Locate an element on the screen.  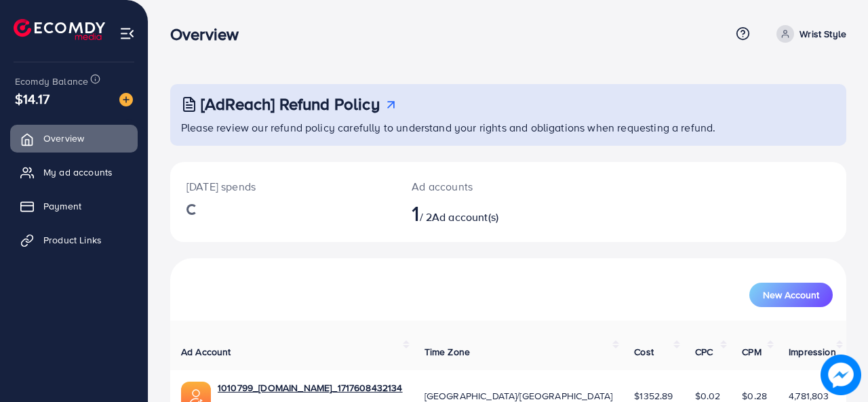
a: logo is located at coordinates (59, 29).